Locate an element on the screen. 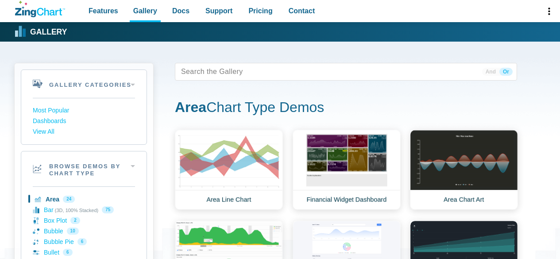 This screenshot has width=560, height=259. span: Contact is located at coordinates (302, 11).